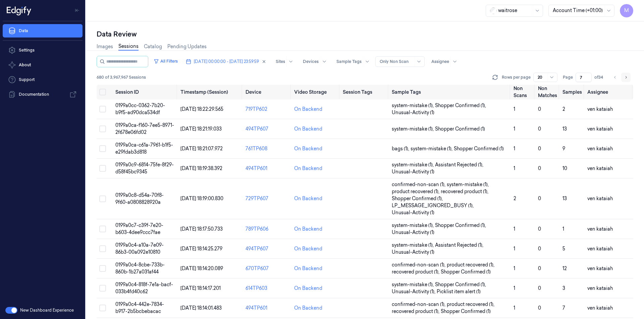 This screenshot has width=644, height=319. Describe the element at coordinates (401, 149) in the screenshot. I see `span: bags (1) ,` at that location.